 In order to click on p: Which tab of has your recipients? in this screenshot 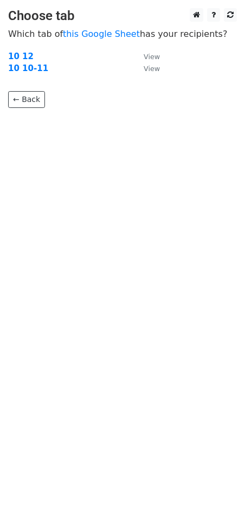, I will do `click(123, 34)`.